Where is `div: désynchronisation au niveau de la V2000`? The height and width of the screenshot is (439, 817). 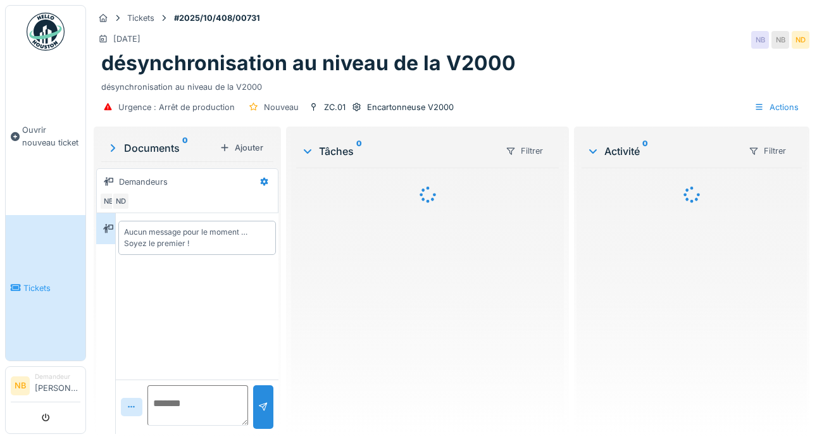
div: désynchronisation au niveau de la V2000 is located at coordinates (451, 84).